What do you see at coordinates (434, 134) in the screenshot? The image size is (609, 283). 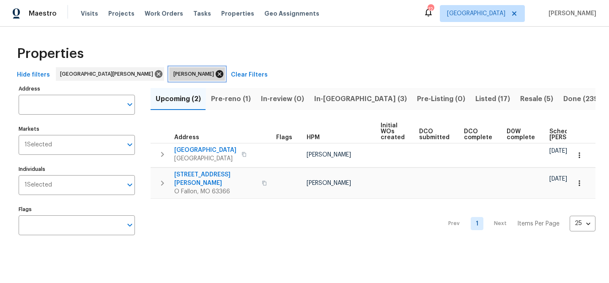 I see `span: DCO submitted` at bounding box center [434, 134].